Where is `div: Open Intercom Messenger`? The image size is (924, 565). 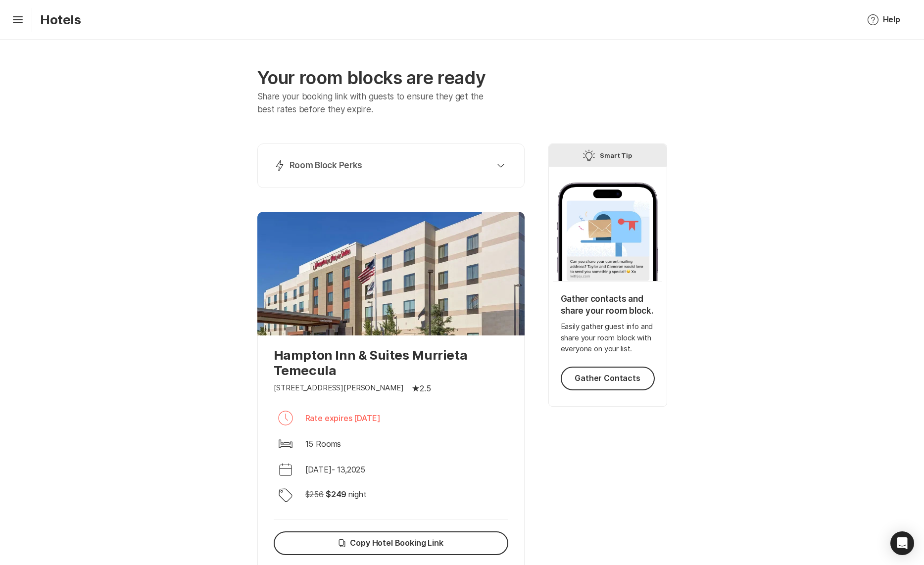 div: Open Intercom Messenger is located at coordinates (903, 543).